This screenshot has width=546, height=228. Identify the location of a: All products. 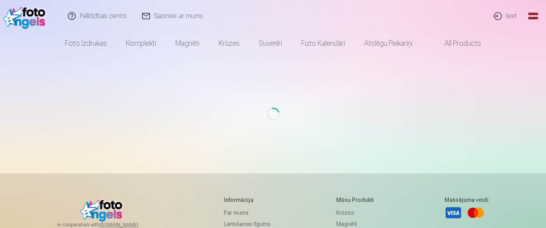
(456, 43).